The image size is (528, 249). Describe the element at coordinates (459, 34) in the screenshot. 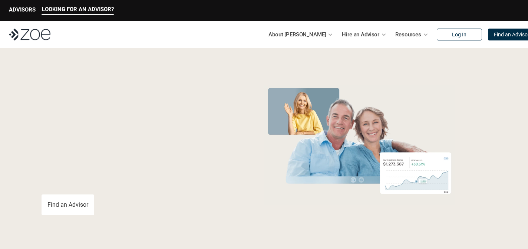

I see `p: Log In` at that location.